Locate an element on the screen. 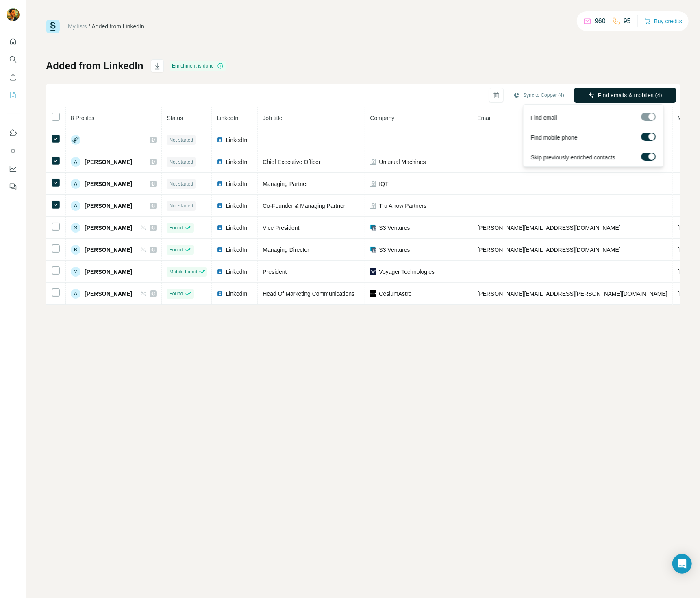 The width and height of the screenshot is (700, 598). span: Mobile found is located at coordinates (183, 271).